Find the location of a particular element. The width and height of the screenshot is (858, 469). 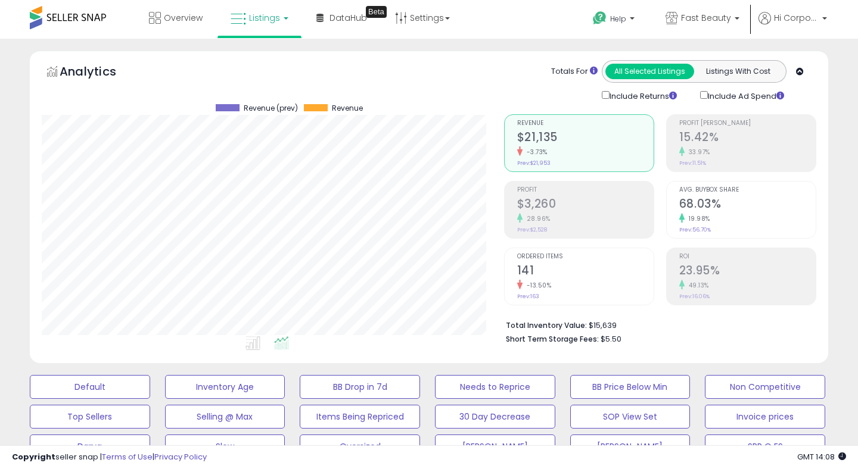

span: Overview is located at coordinates (183, 18).